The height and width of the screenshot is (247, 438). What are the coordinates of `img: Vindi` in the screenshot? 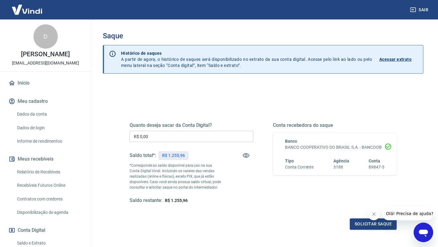 It's located at (27, 9).